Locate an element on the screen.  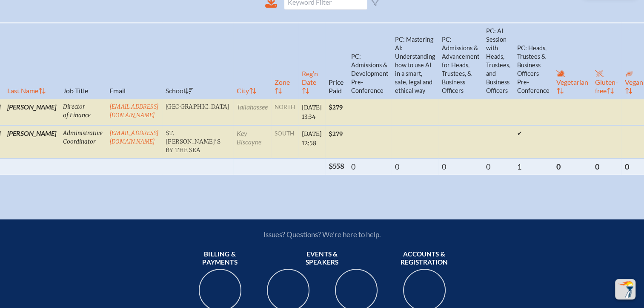
th: PC: AI Session with Heads, Trustees, and Business Officers is located at coordinates (498, 60).